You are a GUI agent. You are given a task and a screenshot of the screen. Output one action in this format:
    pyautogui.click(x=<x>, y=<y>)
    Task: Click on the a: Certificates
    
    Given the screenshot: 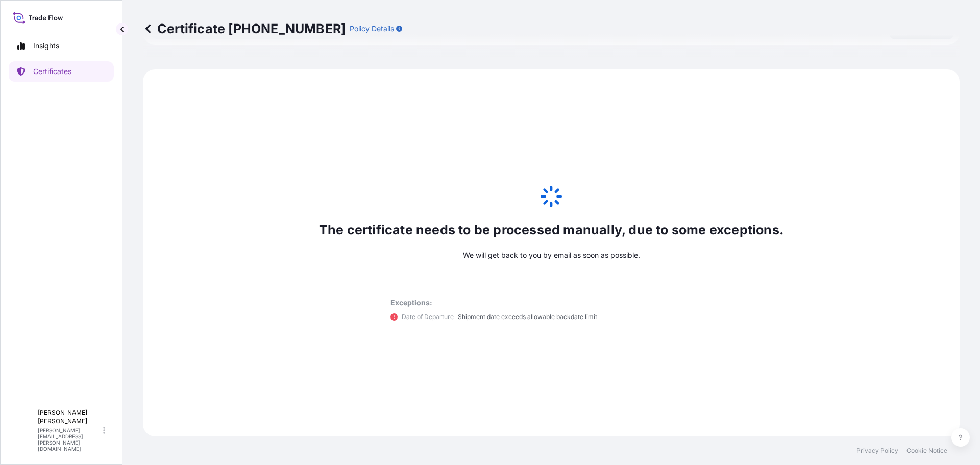 What is the action you would take?
    pyautogui.click(x=61, y=71)
    